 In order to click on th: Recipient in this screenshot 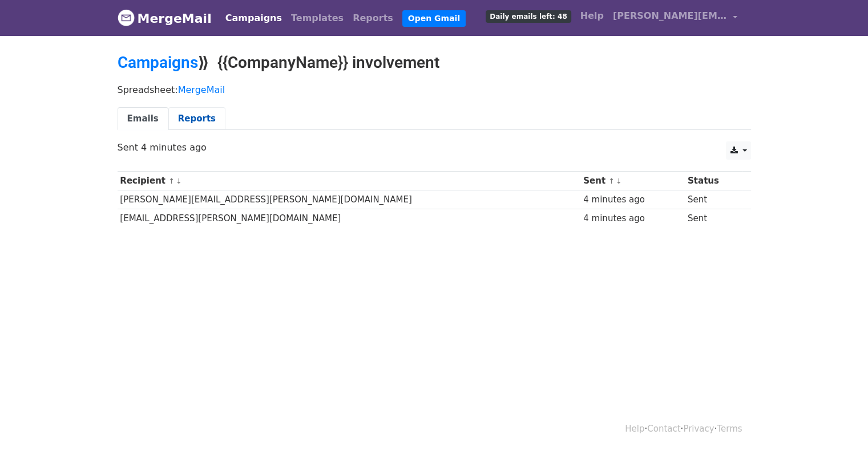, I will do `click(349, 181)`.